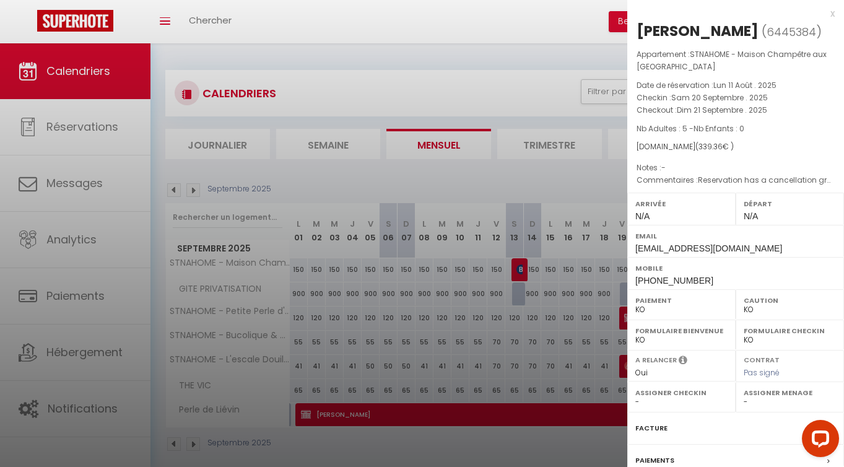 The width and height of the screenshot is (844, 467). What do you see at coordinates (681, 300) in the screenshot?
I see `label: Paiement` at bounding box center [681, 300].